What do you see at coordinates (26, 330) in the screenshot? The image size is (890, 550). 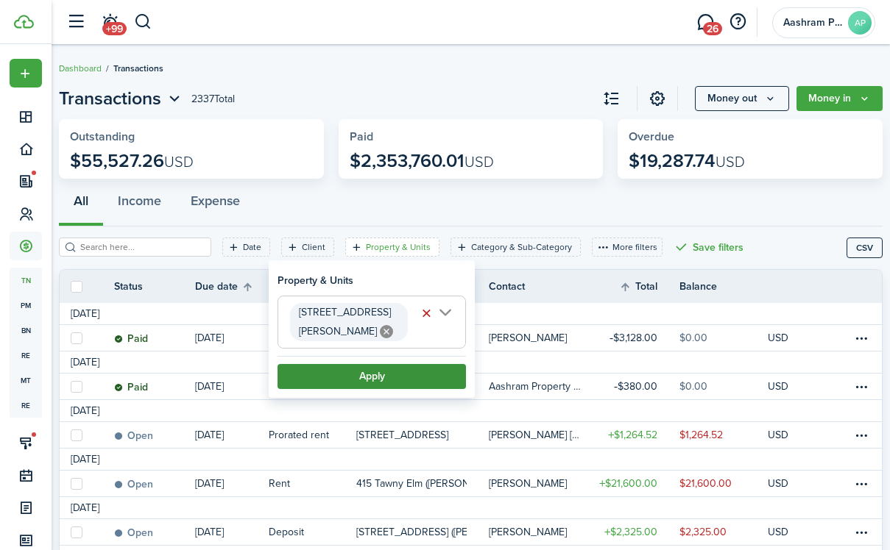 I see `a: bn` at bounding box center [26, 330].